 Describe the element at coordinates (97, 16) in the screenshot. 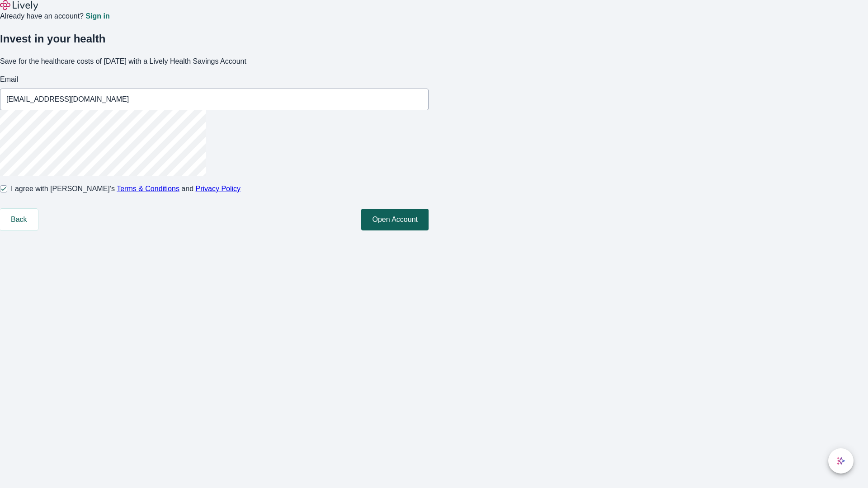

I see `div: Sign in` at that location.